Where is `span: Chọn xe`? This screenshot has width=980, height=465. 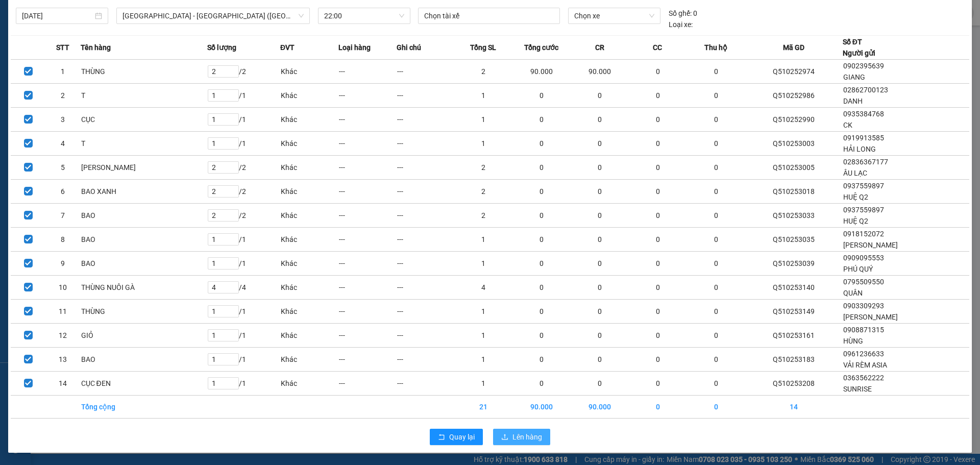
span: Chọn xe is located at coordinates (614, 16).